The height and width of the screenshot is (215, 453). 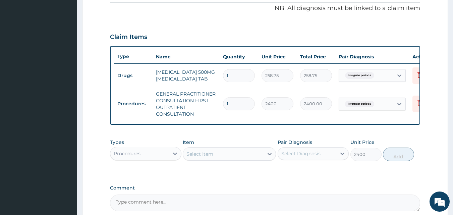 What do you see at coordinates (128, 37) in the screenshot?
I see `h3: Claim Items` at bounding box center [128, 37].